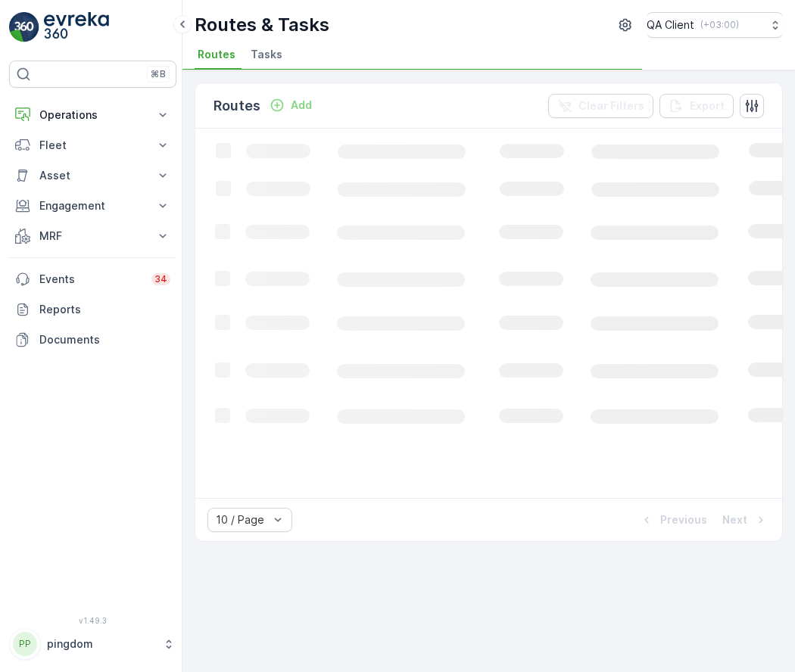 The height and width of the screenshot is (672, 795). I want to click on button: Previous, so click(673, 520).